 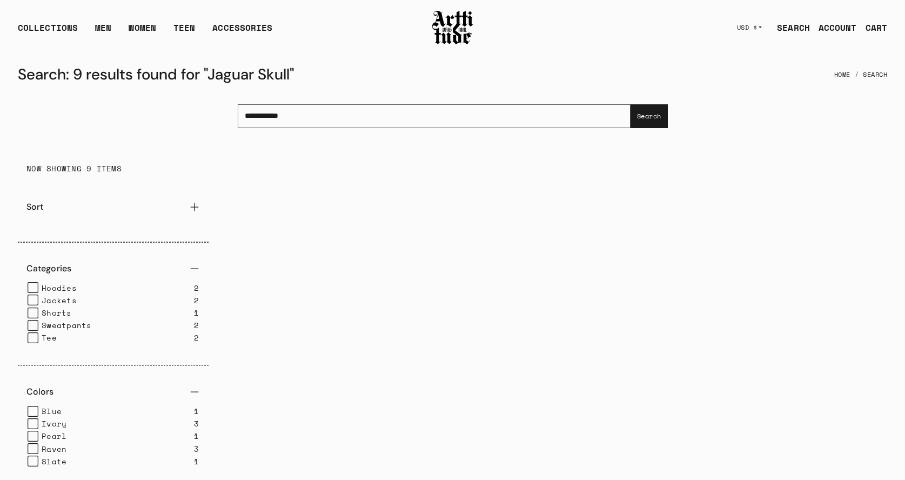 I want to click on span: Pearl, so click(x=54, y=436).